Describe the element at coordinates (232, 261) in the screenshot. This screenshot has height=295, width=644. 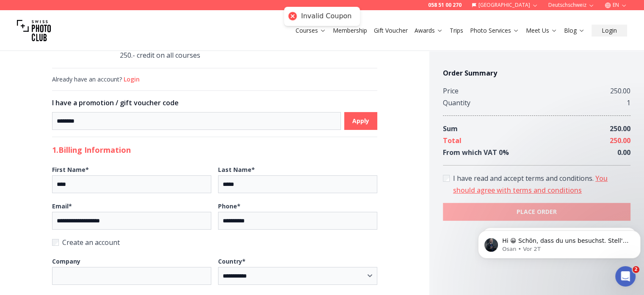
I see `b: Country *` at that location.